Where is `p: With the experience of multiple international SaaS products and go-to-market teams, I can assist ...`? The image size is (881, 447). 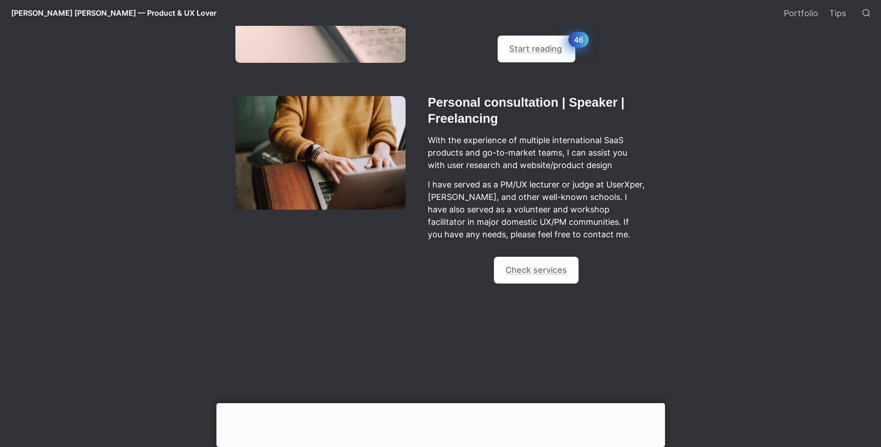 p: With the experience of multiple international SaaS products and go-to-market teams, I can assist ... is located at coordinates (536, 153).